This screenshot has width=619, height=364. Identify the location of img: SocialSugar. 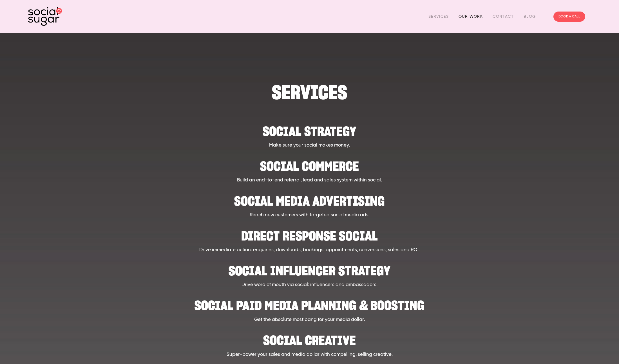
(45, 16).